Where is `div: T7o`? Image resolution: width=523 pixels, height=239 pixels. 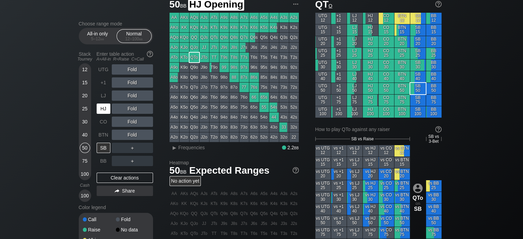
div: T7o is located at coordinates (214, 87).